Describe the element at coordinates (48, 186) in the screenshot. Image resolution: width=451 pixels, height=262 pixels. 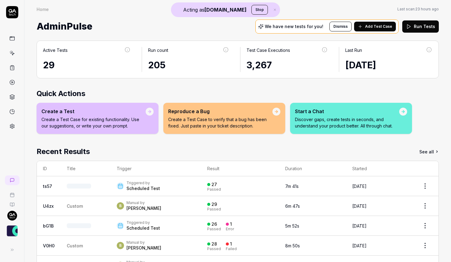
I see `a: ts57` at that location.